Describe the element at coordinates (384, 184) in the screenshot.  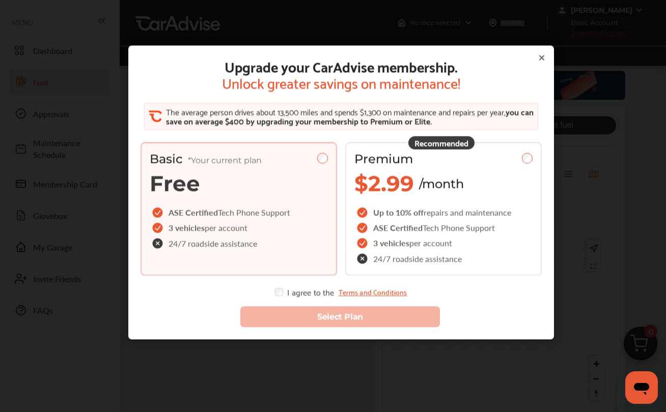
I see `span: $2.99` at that location.